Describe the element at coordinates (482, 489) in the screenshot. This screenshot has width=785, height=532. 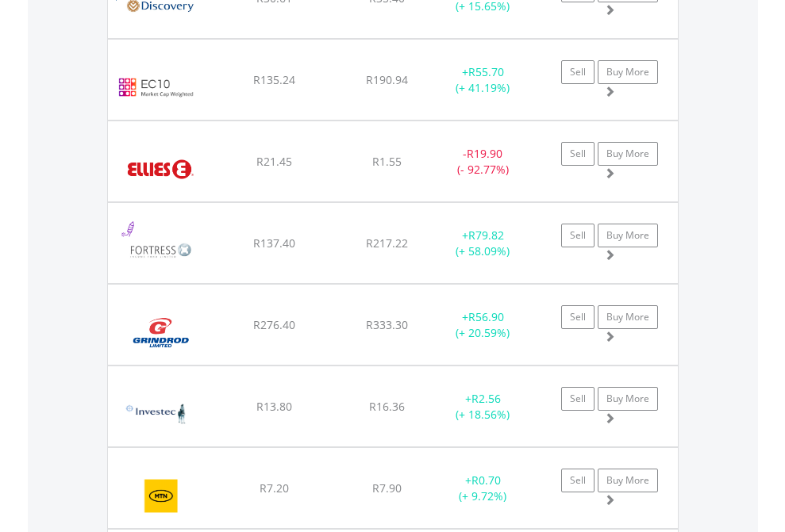
I see `div: + (+ 9.72%)` at that location.